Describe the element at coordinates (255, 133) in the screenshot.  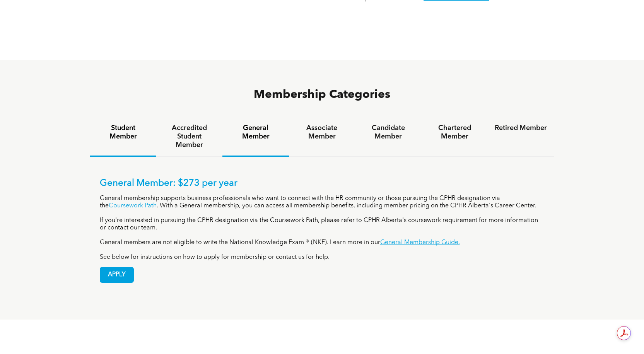
I see `h4: General Member` at that location.